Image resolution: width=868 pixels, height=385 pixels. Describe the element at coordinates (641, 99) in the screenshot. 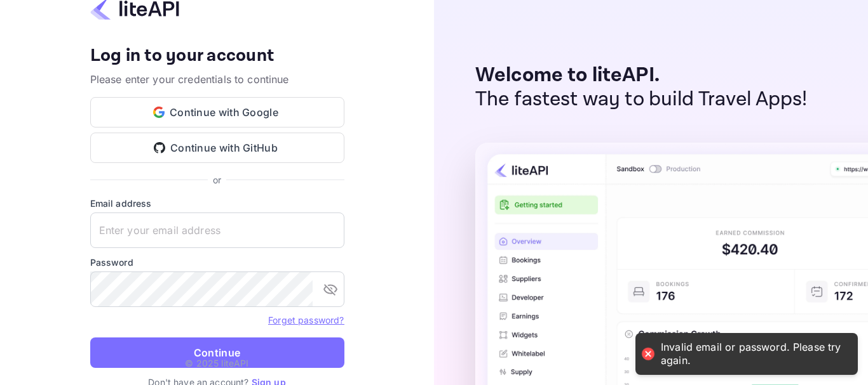

I see `p: The fastest way to build Travel Apps!` at that location.